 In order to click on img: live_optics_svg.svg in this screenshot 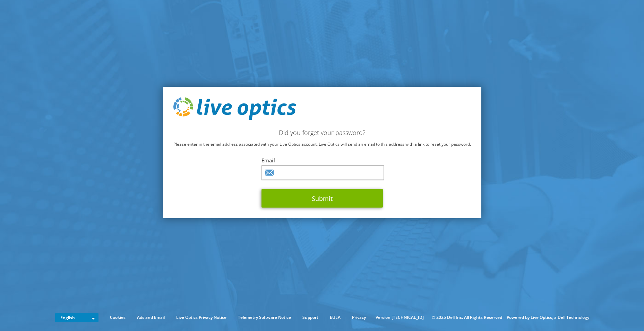, I will do `click(235, 108)`.